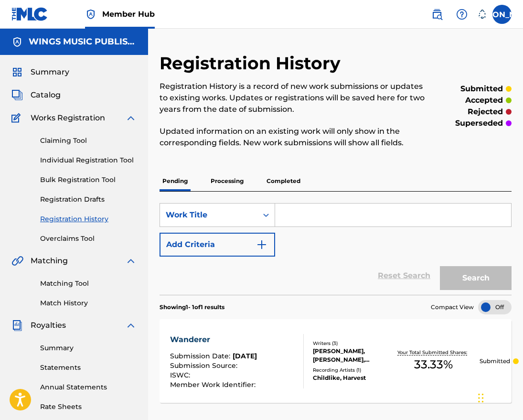 This screenshot has height=420, width=523. Describe the element at coordinates (499, 397) in the screenshot. I see `div: Chat Widget` at that location.